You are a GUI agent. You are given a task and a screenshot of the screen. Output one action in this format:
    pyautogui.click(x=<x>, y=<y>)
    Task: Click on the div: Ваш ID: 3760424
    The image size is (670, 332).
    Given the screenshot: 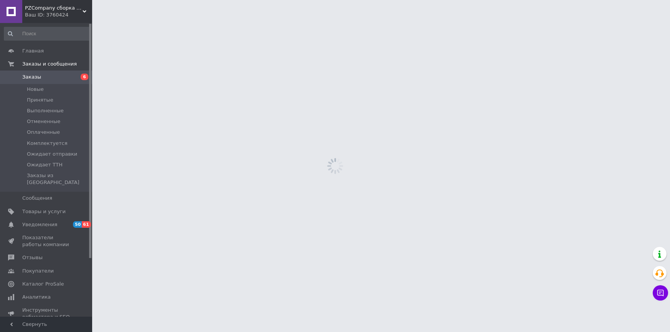 What is the action you would take?
    pyautogui.click(x=58, y=15)
    